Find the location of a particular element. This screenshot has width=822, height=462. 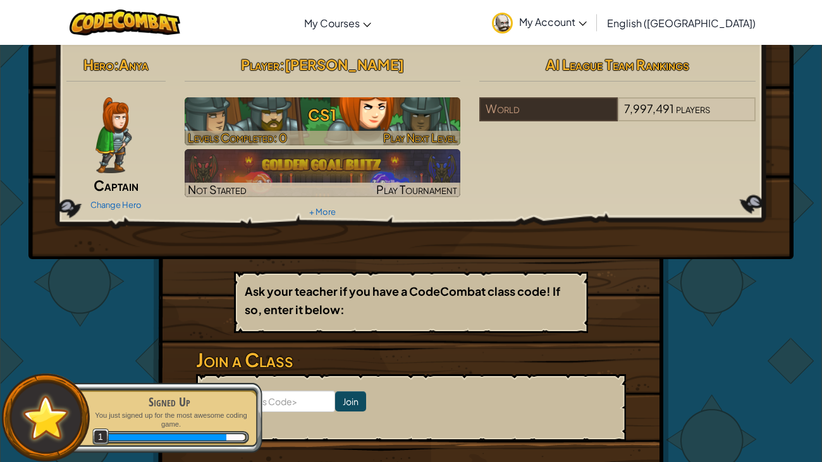

p: You just signed up for the most awesome coding game. is located at coordinates (170, 420).